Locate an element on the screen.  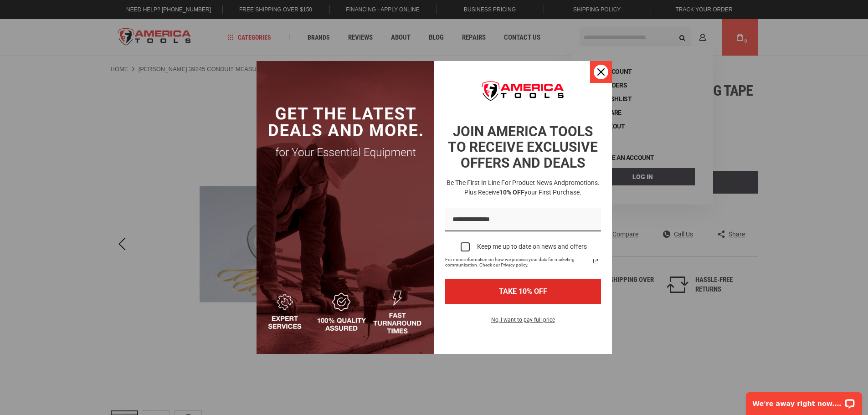
svg: link icon is located at coordinates (595, 261).